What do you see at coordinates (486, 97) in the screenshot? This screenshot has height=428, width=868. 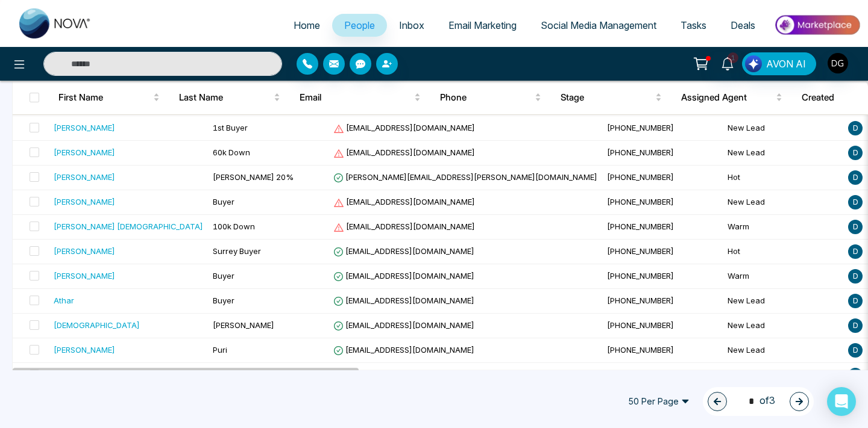 I see `span: Phone` at bounding box center [486, 97].